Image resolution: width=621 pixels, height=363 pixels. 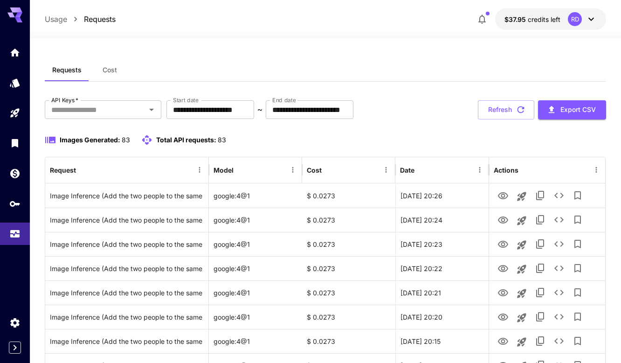 I want to click on div: Playground, so click(x=15, y=113).